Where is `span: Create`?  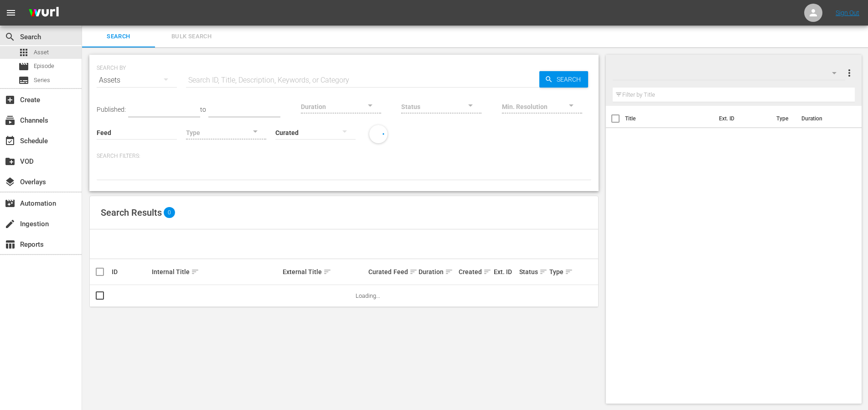 span: Create is located at coordinates (10, 100).